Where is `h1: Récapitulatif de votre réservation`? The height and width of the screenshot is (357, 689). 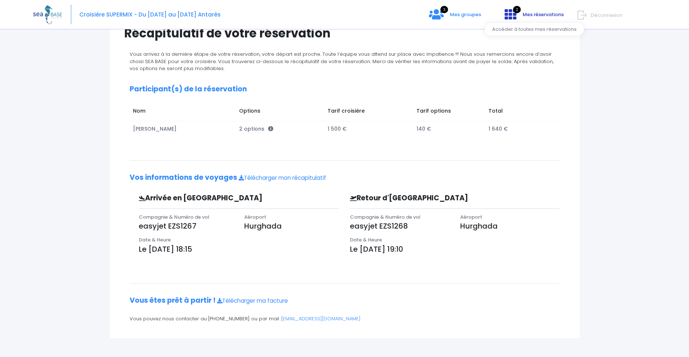
h1: Récapitulatif de votre réservation is located at coordinates (344, 33).